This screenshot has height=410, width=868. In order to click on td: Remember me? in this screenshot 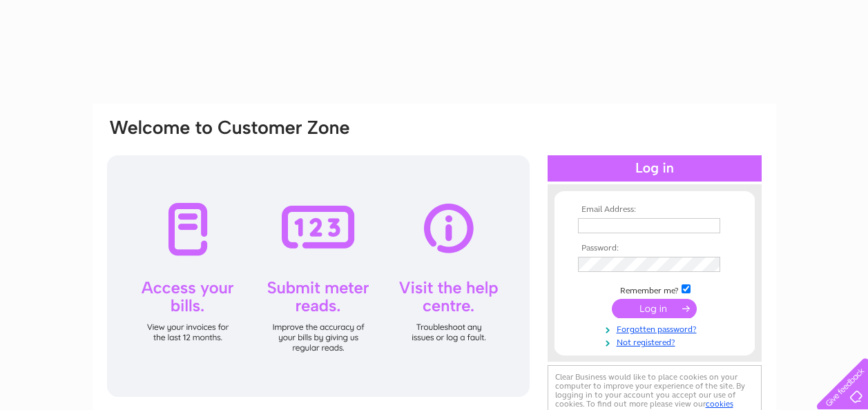, I will do `click(654, 289)`.